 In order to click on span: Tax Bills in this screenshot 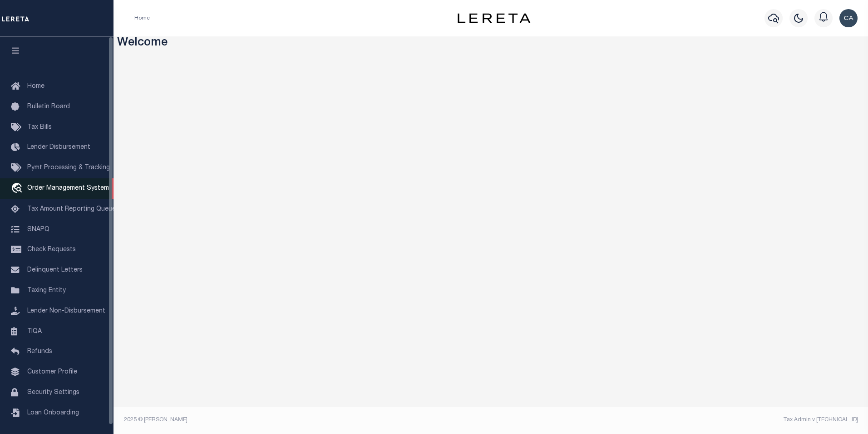, I will do `click(40, 127)`.